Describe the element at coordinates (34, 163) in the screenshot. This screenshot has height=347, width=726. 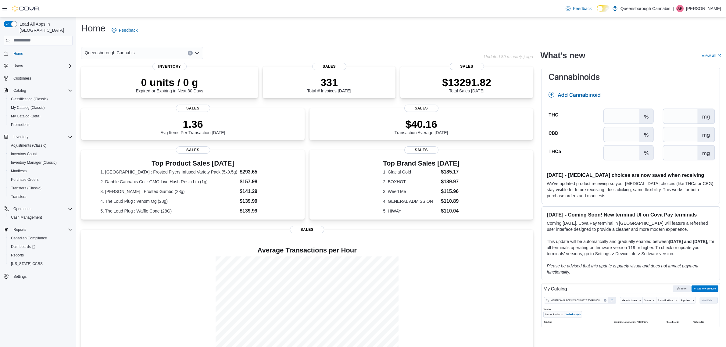
I see `span: Inventory Manager (Classic)` at that location.